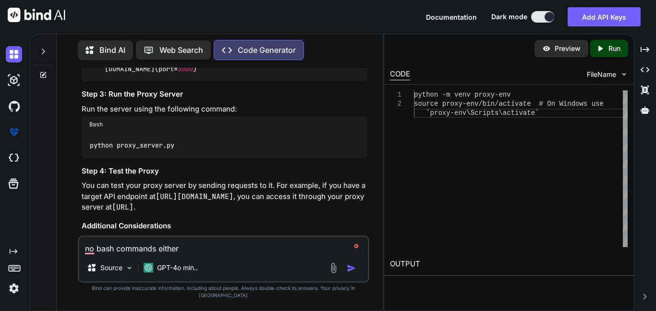 This screenshot has height=311, width=656. I want to click on span: `proxy-env\Scripts\activate`, so click(482, 113).